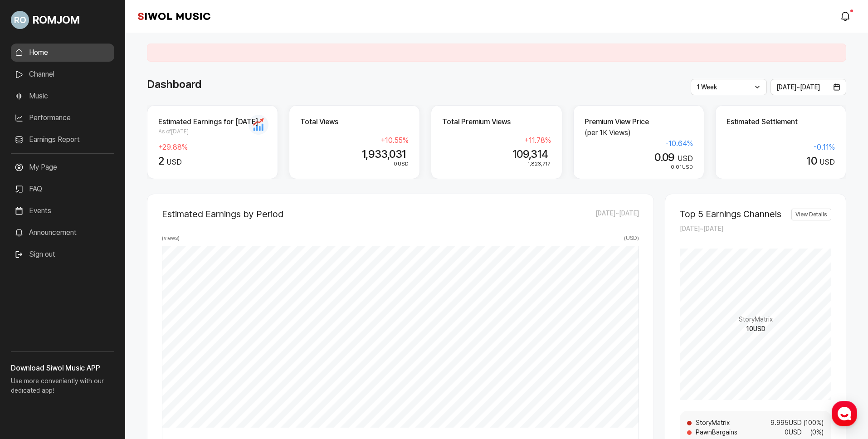 This screenshot has width=868, height=439. I want to click on a: Performance, so click(62, 118).